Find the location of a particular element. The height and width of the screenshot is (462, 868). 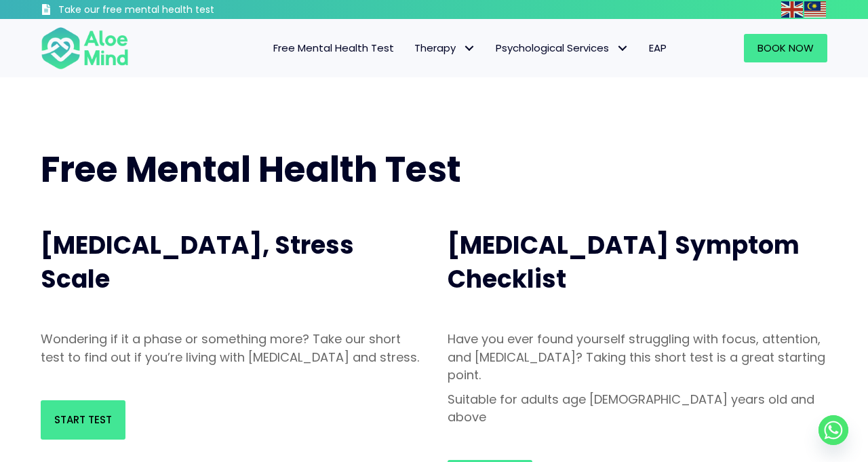

a: Whatsapp is located at coordinates (833, 430).